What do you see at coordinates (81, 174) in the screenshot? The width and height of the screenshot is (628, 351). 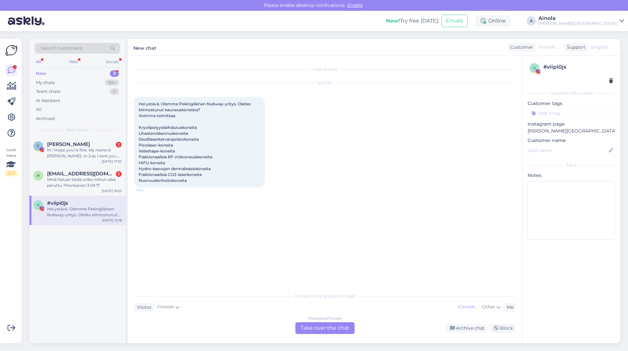 I see `span: honkanenolga6@gmail.com` at bounding box center [81, 174].